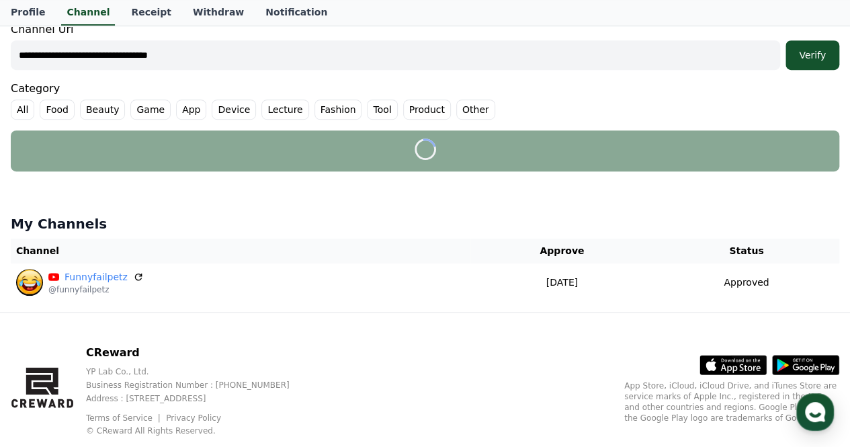  What do you see at coordinates (57, 110) in the screenshot?
I see `label: Food` at bounding box center [57, 110].